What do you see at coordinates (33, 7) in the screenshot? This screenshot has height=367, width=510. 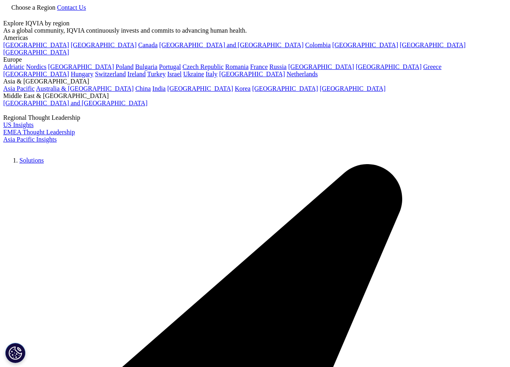 I see `span: Choose a Region` at bounding box center [33, 7].